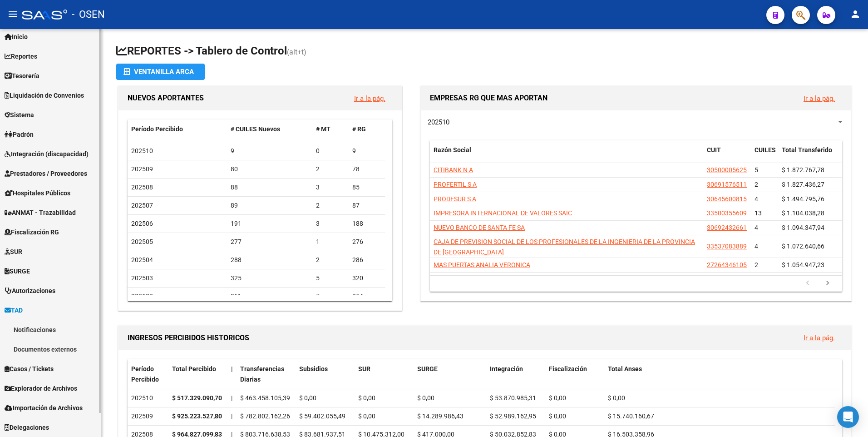 Image resolution: width=868 pixels, height=437 pixels. Describe the element at coordinates (367, 260) in the screenshot. I see `div: 286` at that location.